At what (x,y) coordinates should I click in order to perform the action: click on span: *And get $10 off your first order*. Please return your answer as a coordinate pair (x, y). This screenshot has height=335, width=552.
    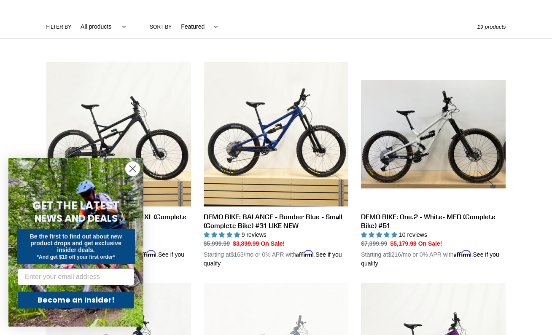
    Looking at the image, I should click on (75, 257).